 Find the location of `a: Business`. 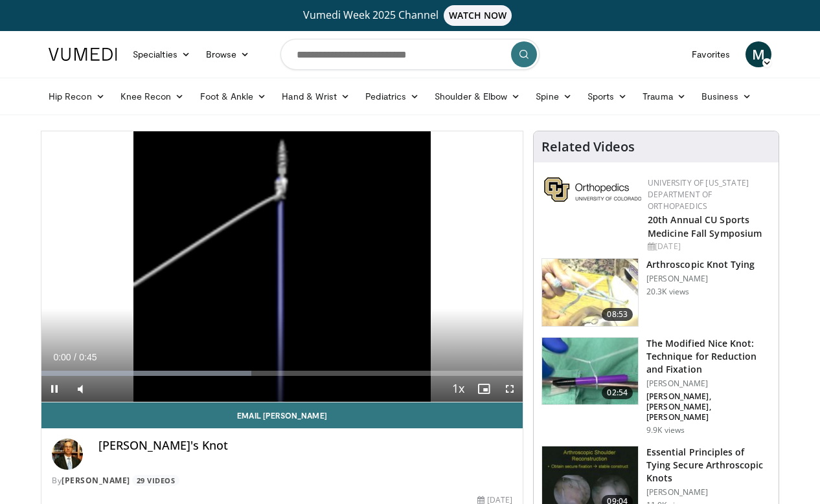

a: Business is located at coordinates (727, 96).